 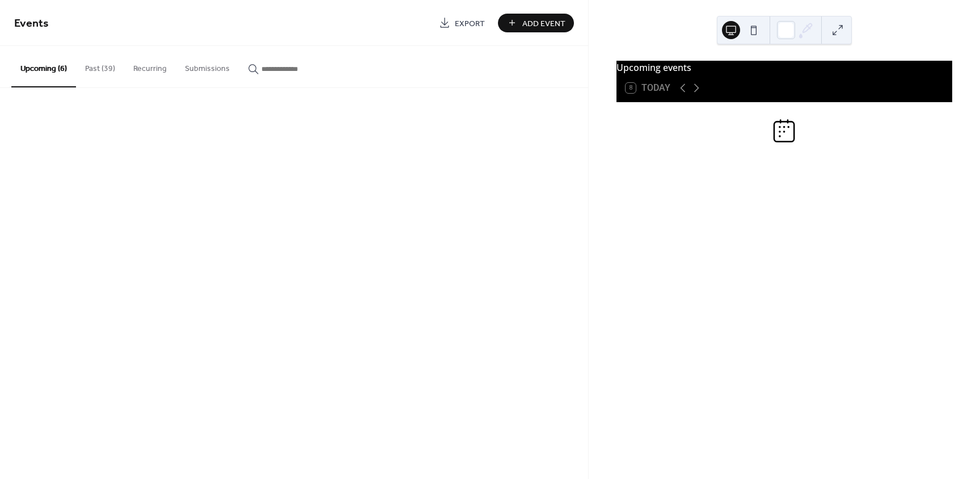 What do you see at coordinates (44, 67) in the screenshot?
I see `button: Upcoming (6)` at bounding box center [44, 67].